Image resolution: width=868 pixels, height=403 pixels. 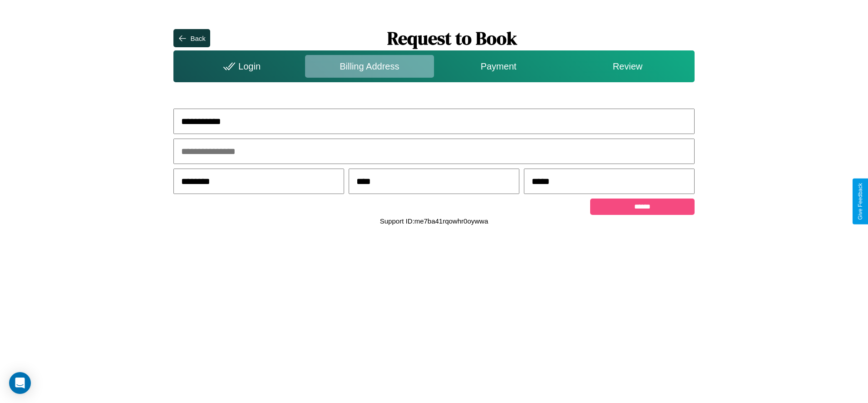 What do you see at coordinates (197, 38) in the screenshot?
I see `div: Back` at bounding box center [197, 38].